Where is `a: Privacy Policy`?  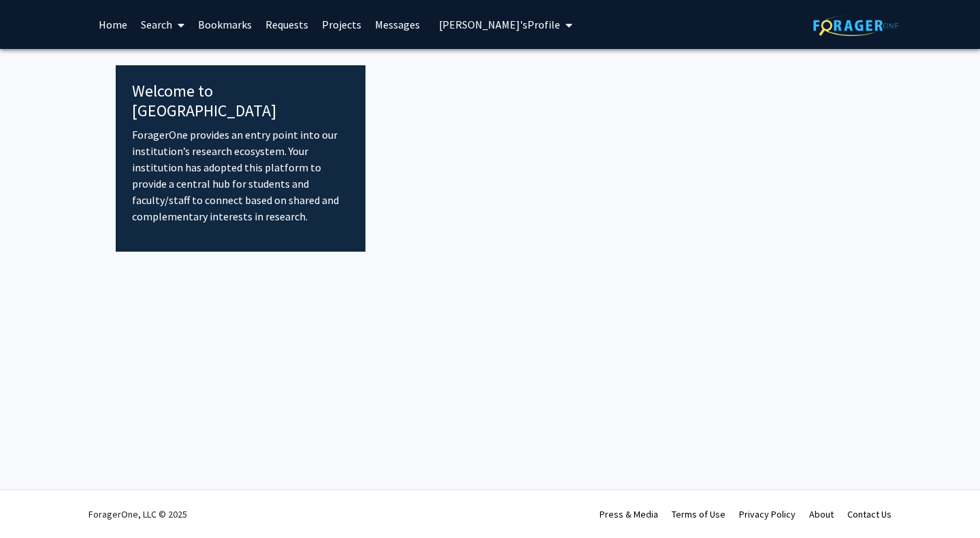 a: Privacy Policy is located at coordinates (767, 515).